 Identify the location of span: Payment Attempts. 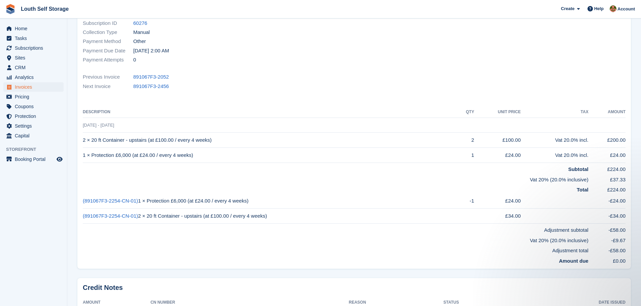
(108, 60).